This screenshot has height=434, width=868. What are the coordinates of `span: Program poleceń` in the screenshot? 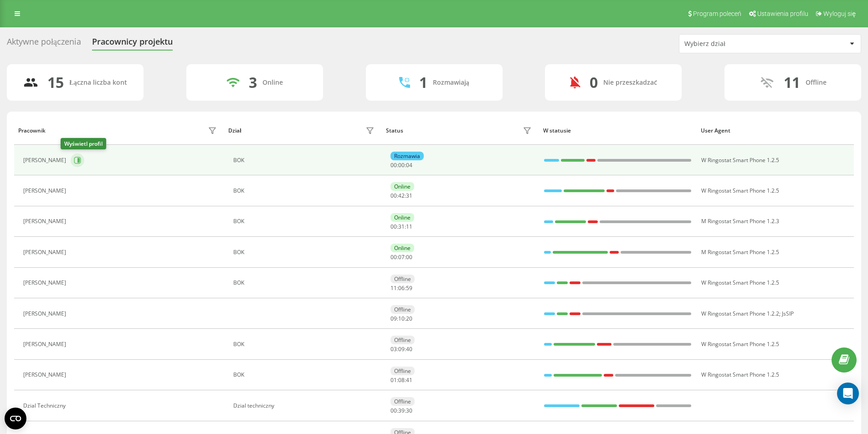 It's located at (717, 14).